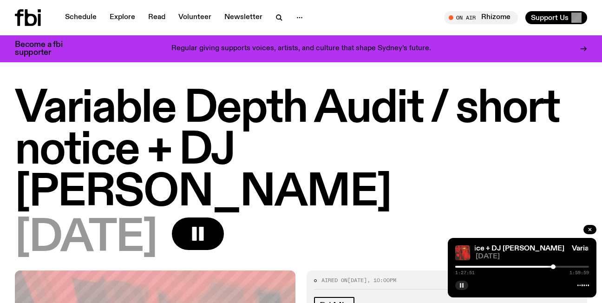 This screenshot has height=303, width=602. I want to click on a: Volunteer, so click(195, 18).